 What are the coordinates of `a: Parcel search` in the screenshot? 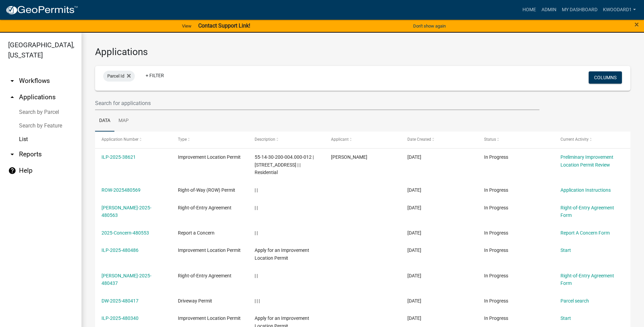 It's located at (575, 301).